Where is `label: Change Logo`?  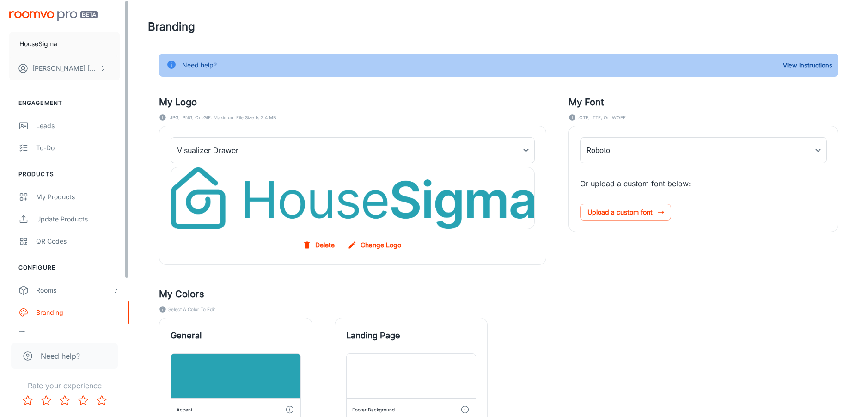
label: Change Logo is located at coordinates (375, 245).